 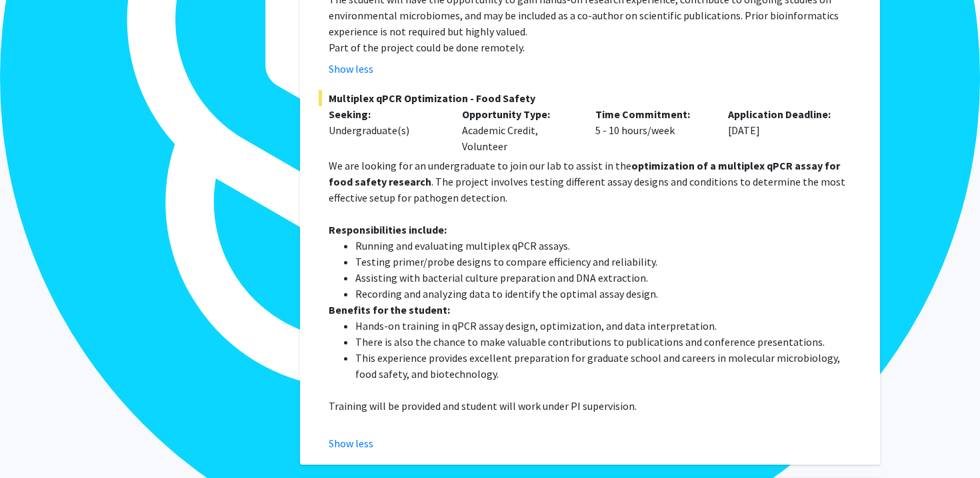 What do you see at coordinates (785, 114) in the screenshot?
I see `p: Application Deadline:` at bounding box center [785, 114].